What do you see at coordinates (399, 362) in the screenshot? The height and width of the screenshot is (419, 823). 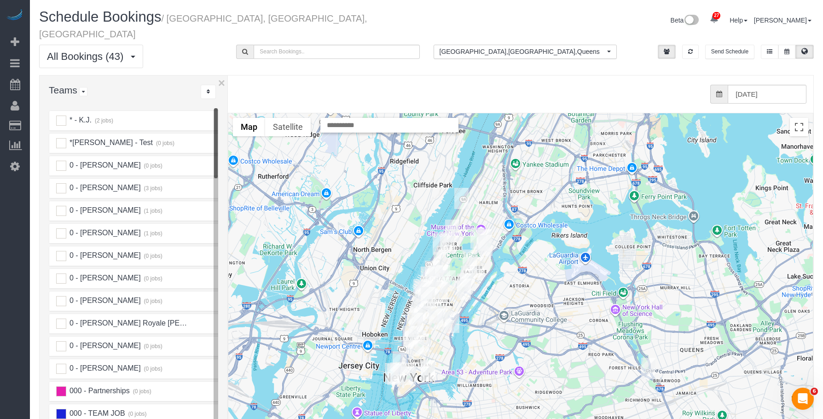 I see `div: 09/25/2025 8:00AM - Karen Gray - 101 Warren Street, Apt. 640, New York, NY 10007` at bounding box center [399, 362].